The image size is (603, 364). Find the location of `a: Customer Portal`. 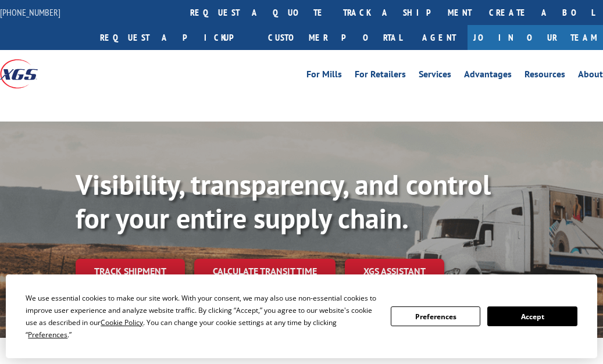

a: Customer Portal is located at coordinates (335, 37).